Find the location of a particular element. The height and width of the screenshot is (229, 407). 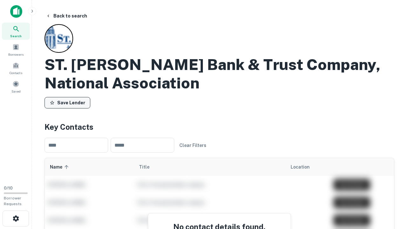

a: Search is located at coordinates (16, 31).